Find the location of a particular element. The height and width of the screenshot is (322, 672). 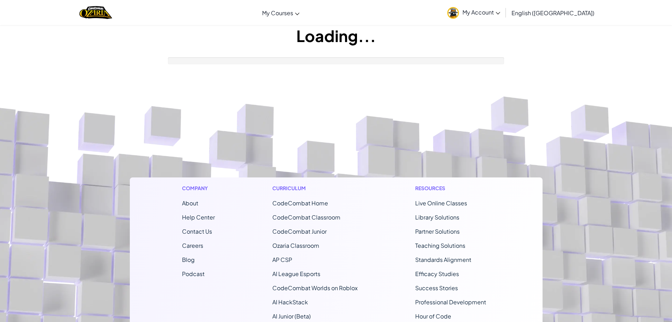

a: AI League Esports is located at coordinates (297, 273).